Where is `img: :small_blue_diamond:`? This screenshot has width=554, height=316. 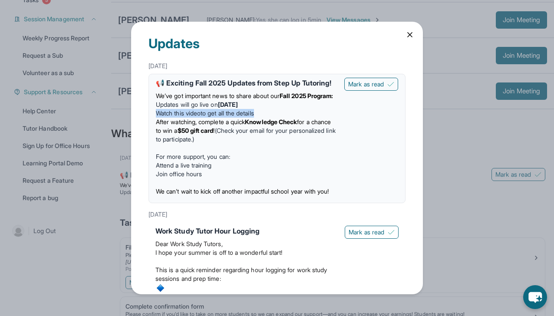 img: :small_blue_diamond: is located at coordinates (160, 288).